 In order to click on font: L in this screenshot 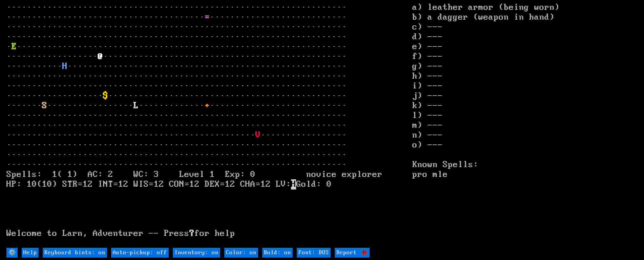, I will do `click(136, 106)`.